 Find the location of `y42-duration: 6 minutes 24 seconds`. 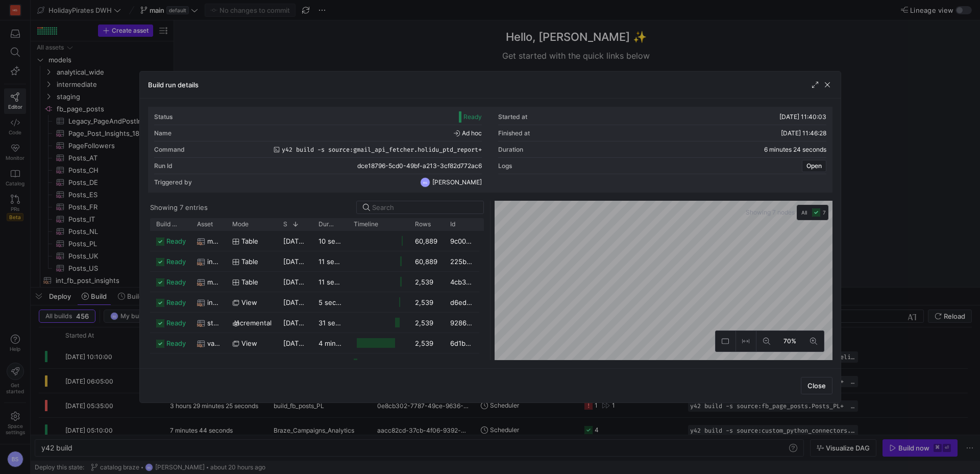

y42-duration: 6 minutes 24 seconds is located at coordinates (795, 149).